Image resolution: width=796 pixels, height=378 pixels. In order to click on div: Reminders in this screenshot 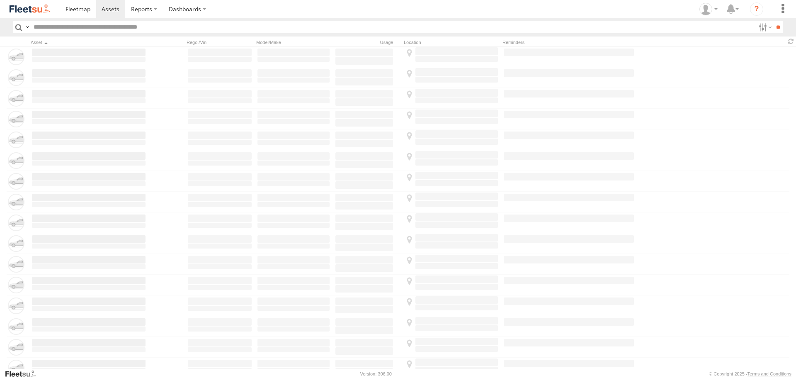, I will do `click(569, 42)`.